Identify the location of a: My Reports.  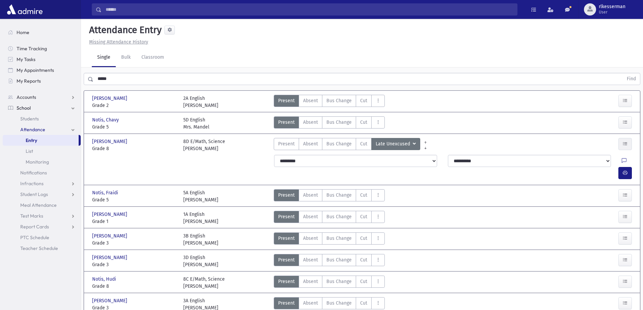
(42, 81).